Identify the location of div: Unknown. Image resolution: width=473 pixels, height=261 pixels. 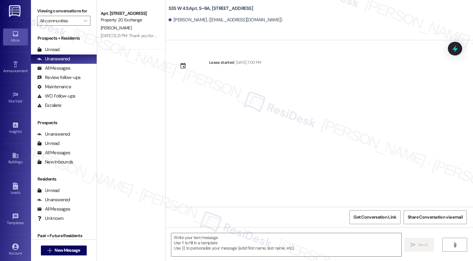
(50, 218).